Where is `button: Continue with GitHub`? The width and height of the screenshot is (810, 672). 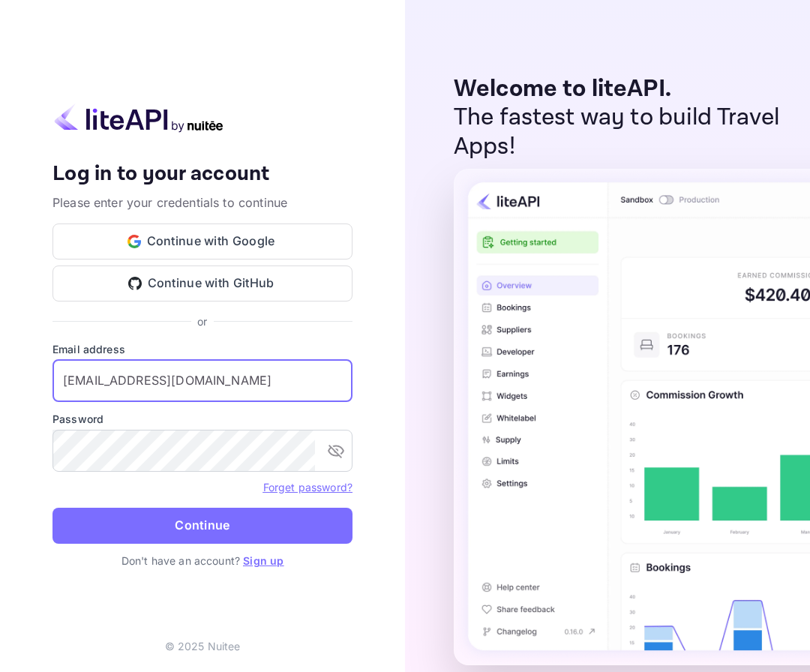 button: Continue with GitHub is located at coordinates (202, 283).